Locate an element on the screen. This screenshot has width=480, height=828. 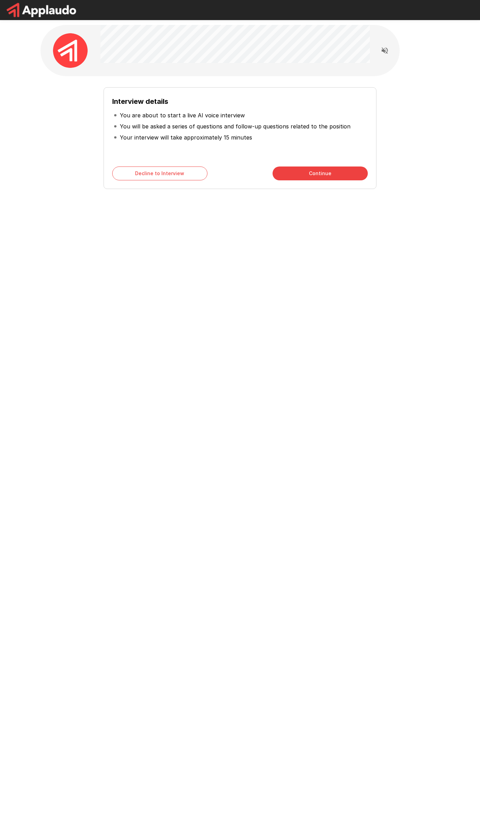
p: Your interview will take approximately 15 minutes is located at coordinates (186, 137).